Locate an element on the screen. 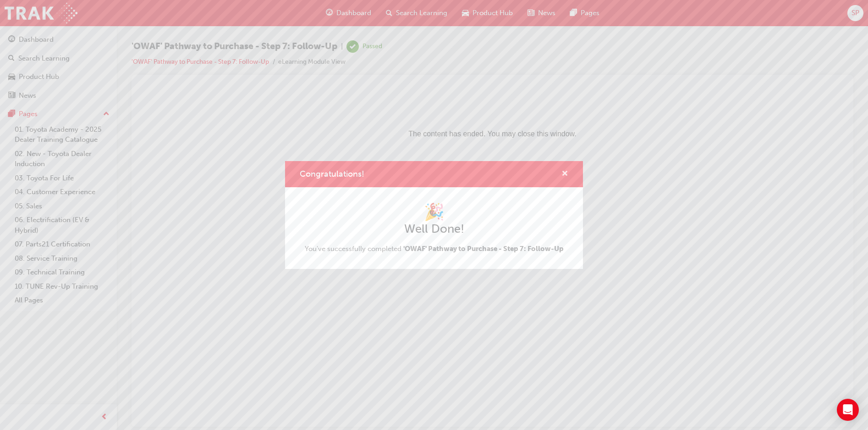 This screenshot has width=868, height=430. button: cross-icon is located at coordinates (565, 174).